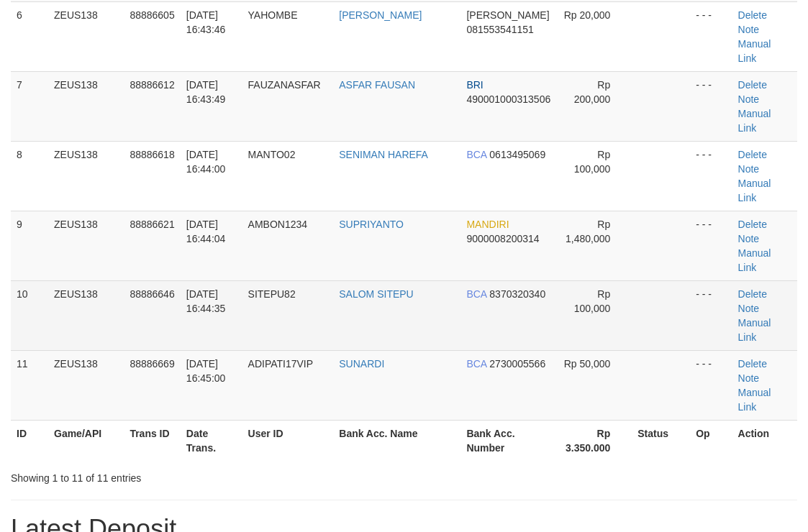 Image resolution: width=808 pixels, height=532 pixels. Describe the element at coordinates (384, 154) in the screenshot. I see `a: SENIMAN HAREFA` at that location.